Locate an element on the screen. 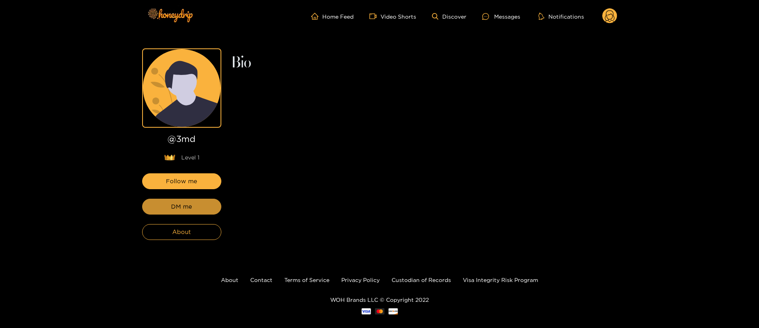 This screenshot has height=328, width=759. a: Visa Integrity Risk Program is located at coordinates (501, 279).